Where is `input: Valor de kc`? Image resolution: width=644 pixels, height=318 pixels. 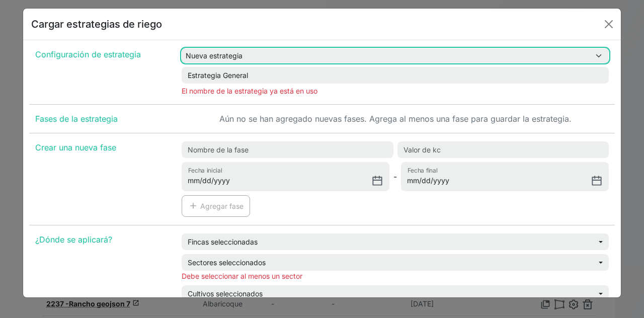
input: Valor de kc is located at coordinates (503, 149).